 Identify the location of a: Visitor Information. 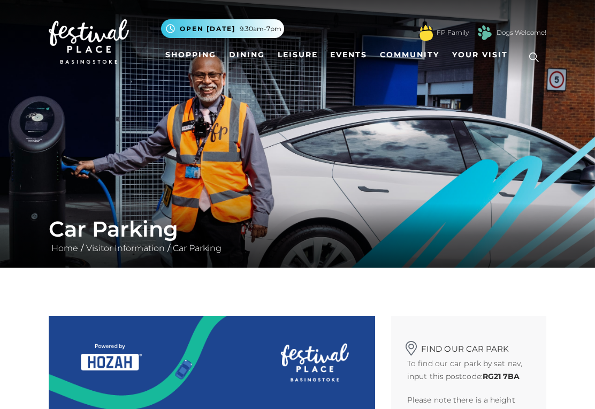
(125, 248).